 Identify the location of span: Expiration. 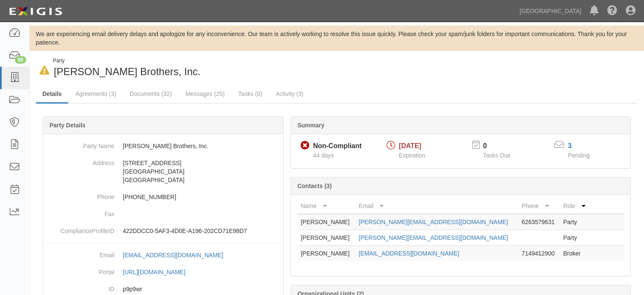
(412, 155).